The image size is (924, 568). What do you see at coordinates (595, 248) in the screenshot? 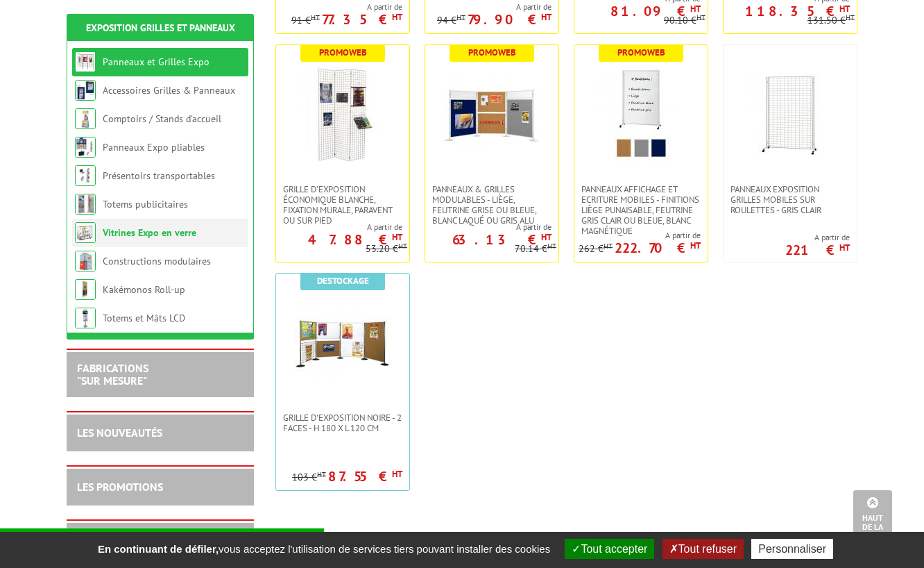
I see `p: 262 €` at bounding box center [595, 248].